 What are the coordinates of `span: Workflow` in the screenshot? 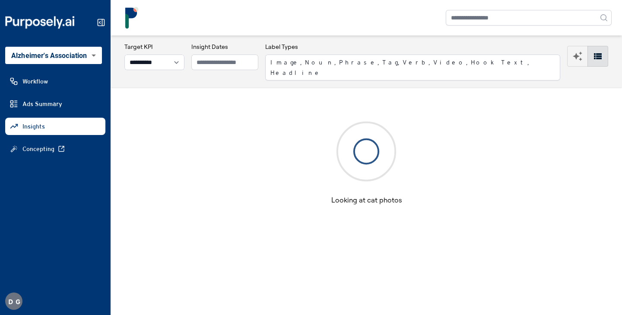 It's located at (35, 81).